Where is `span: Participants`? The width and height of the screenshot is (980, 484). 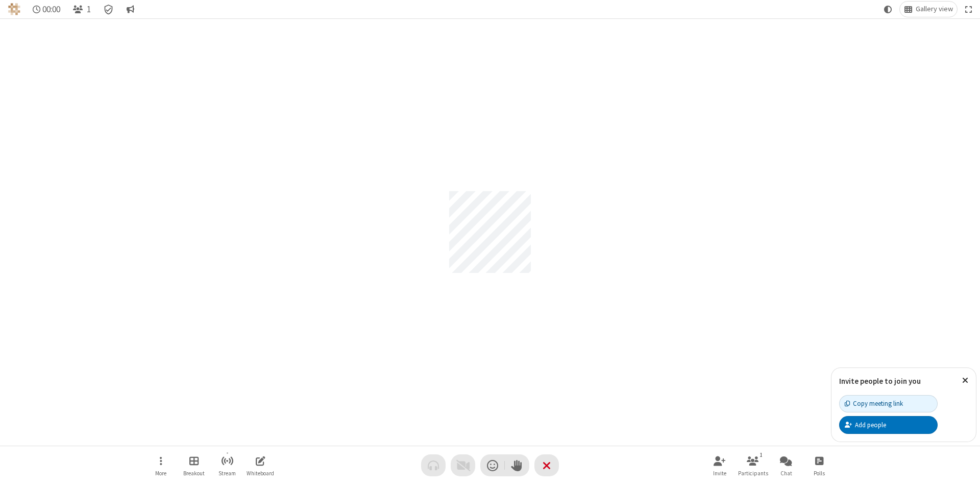 span: Participants is located at coordinates (752, 473).